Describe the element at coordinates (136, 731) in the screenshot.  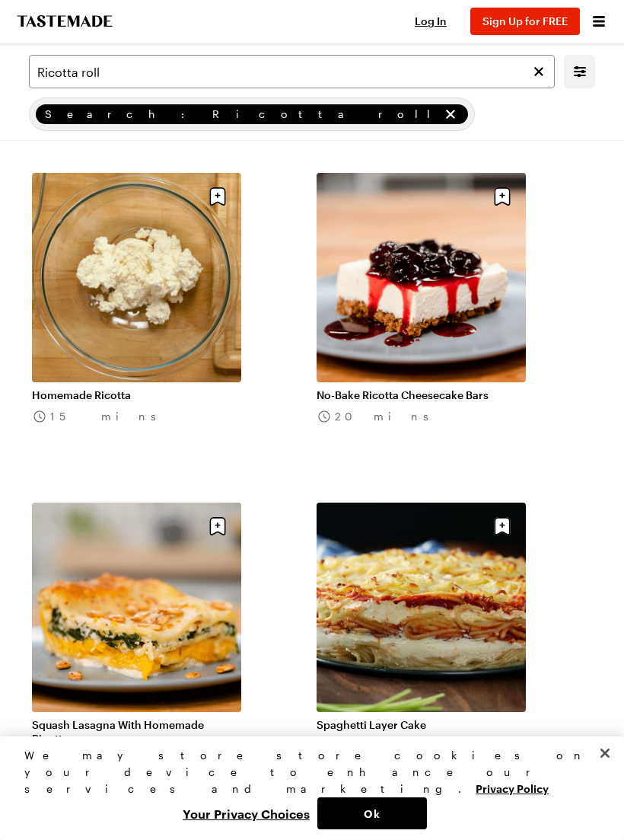
I see `a: Squash Lasagna With Homemade Ricotta` at that location.